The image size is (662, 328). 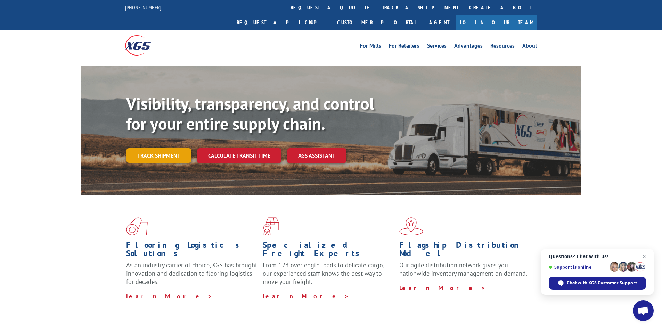 I want to click on p: From 123 overlength loads to delicate cargo, our experienced staff knows the best way to move you..., so click(x=328, y=276).